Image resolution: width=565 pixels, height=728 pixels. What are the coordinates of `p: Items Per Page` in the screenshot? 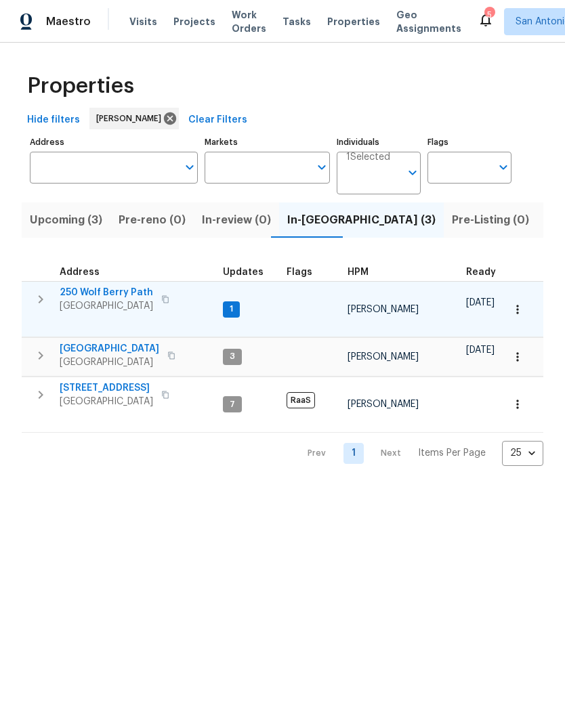 It's located at (452, 453).